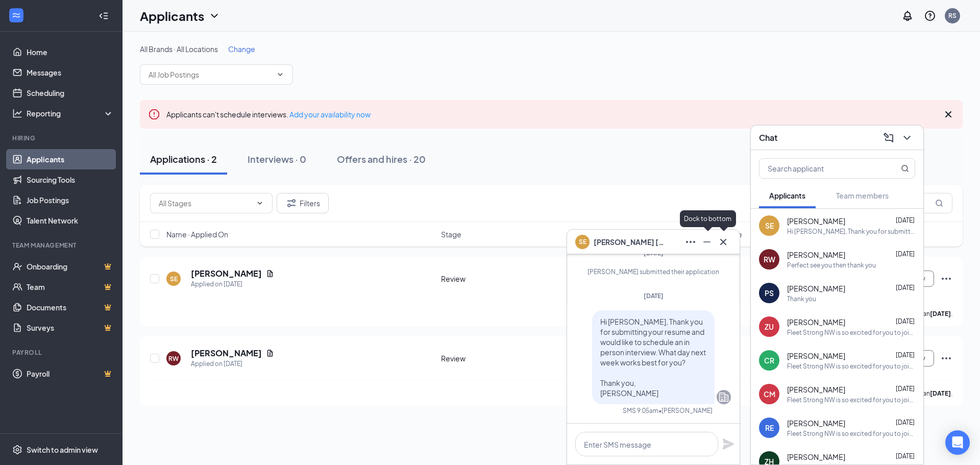 Image resolution: width=980 pixels, height=465 pixels. I want to click on button: ChevronDown, so click(907, 138).